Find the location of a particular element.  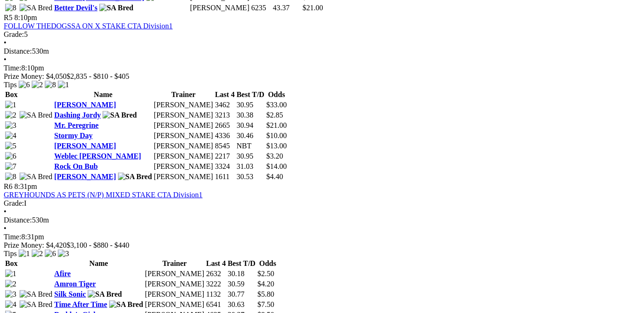

a: Mr. Peregrine is located at coordinates (76, 125).